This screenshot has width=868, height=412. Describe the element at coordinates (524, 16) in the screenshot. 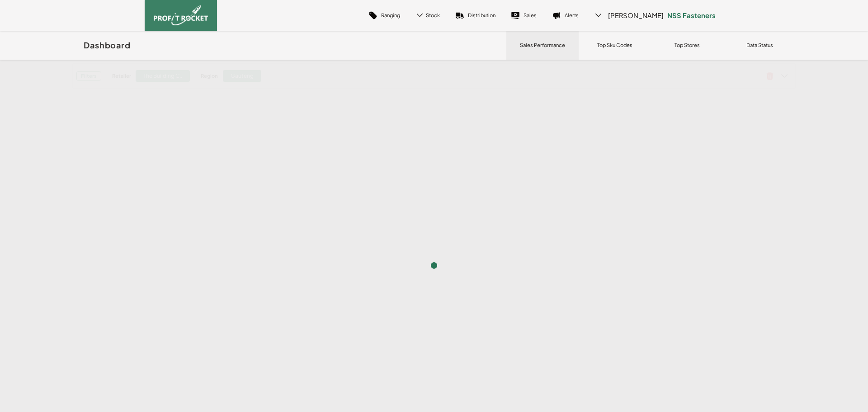

I see `a: Sales` at that location.